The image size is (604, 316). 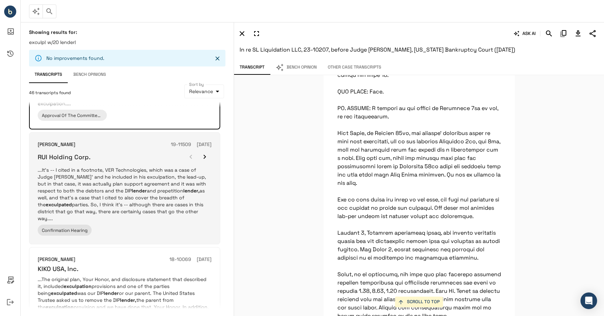 I want to click on button: Copy Citation, so click(x=564, y=34).